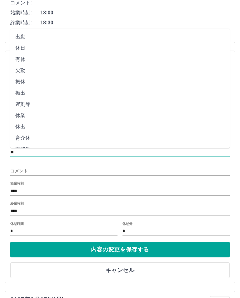 The height and width of the screenshot is (298, 240). Describe the element at coordinates (120, 127) in the screenshot. I see `li: 休出` at that location.